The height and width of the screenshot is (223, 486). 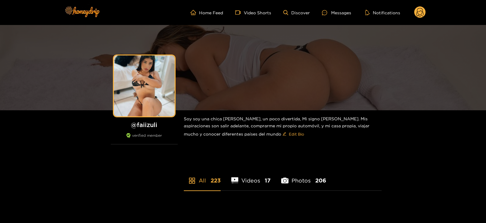 What do you see at coordinates (251, 176) in the screenshot?
I see `li: Videos` at bounding box center [251, 176].